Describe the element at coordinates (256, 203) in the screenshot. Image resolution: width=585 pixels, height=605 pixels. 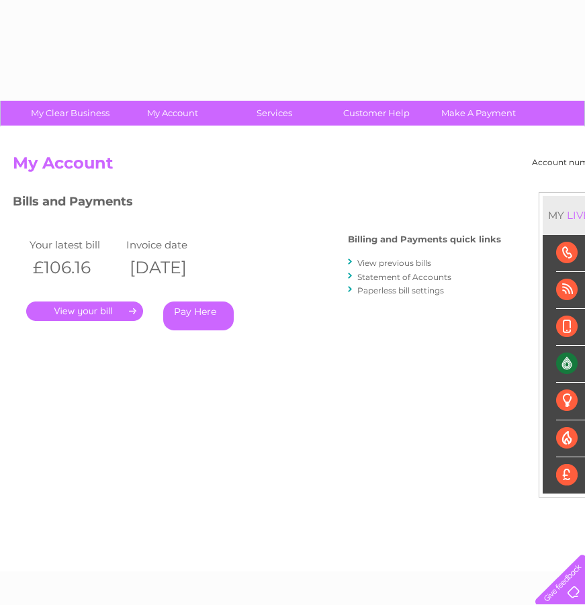
I see `h3: Bills and Payments` at that location.